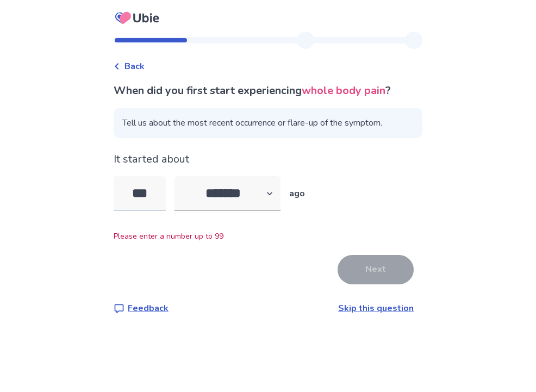  I want to click on span: Tell us about the most recent occurrence or flare-up of the symptom., so click(268, 123).